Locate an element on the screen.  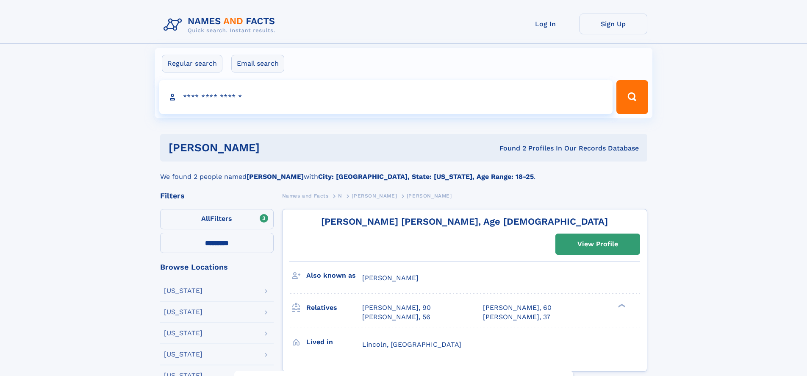
button: Search Button is located at coordinates (632, 97).